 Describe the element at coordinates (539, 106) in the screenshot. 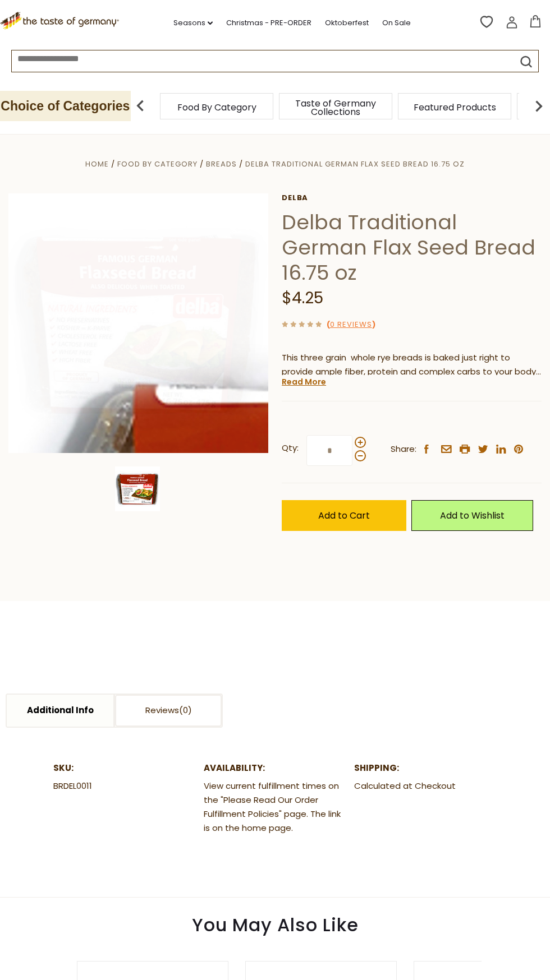

I see `img: next arrow` at that location.